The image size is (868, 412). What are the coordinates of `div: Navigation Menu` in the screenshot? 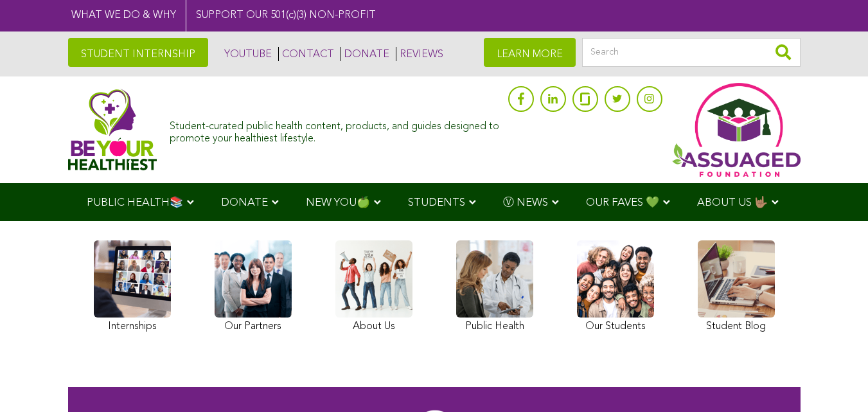 It's located at (434, 202).